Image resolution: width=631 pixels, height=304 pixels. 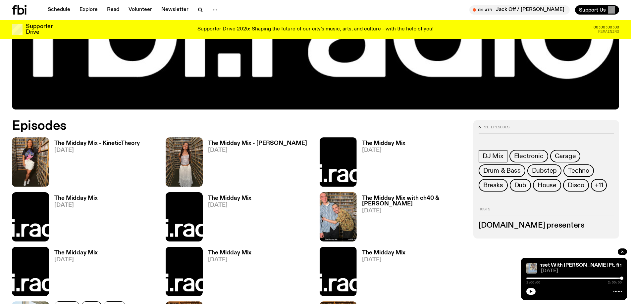 I want to click on a: Disco, so click(x=576, y=186).